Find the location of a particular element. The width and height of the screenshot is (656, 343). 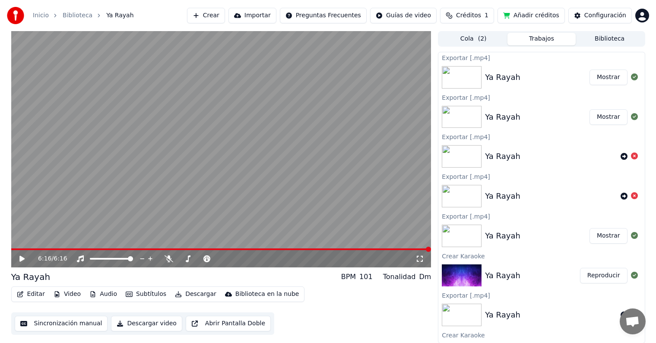

button: Biblioteca is located at coordinates (610, 39).